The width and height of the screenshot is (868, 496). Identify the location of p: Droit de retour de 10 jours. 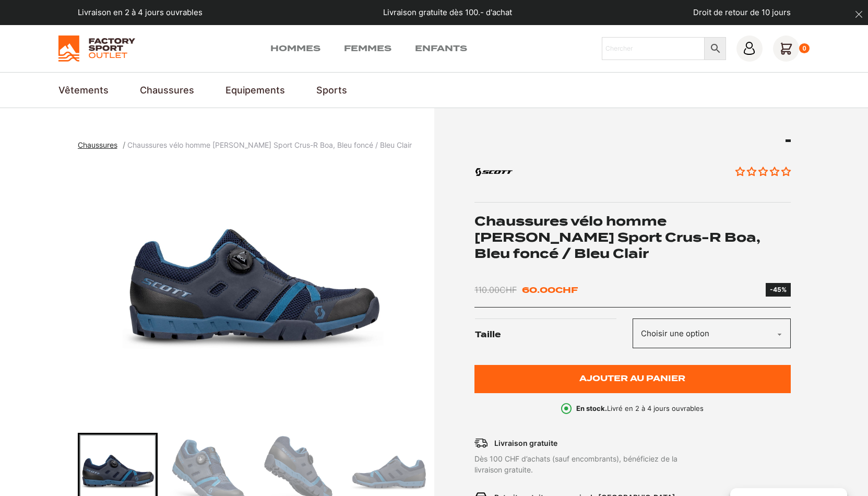
(741, 13).